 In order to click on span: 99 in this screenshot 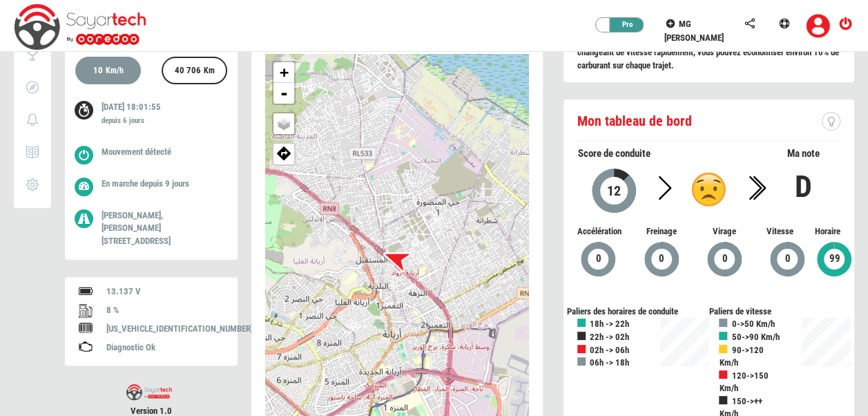, I will do `click(835, 258)`.